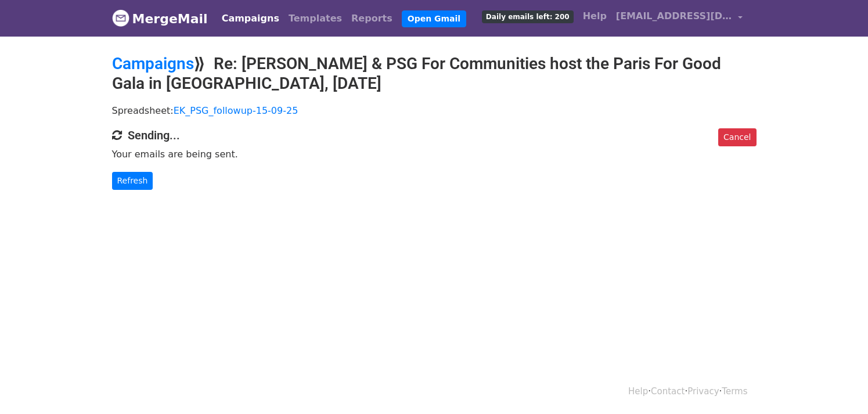  I want to click on a: Cancel, so click(736, 137).